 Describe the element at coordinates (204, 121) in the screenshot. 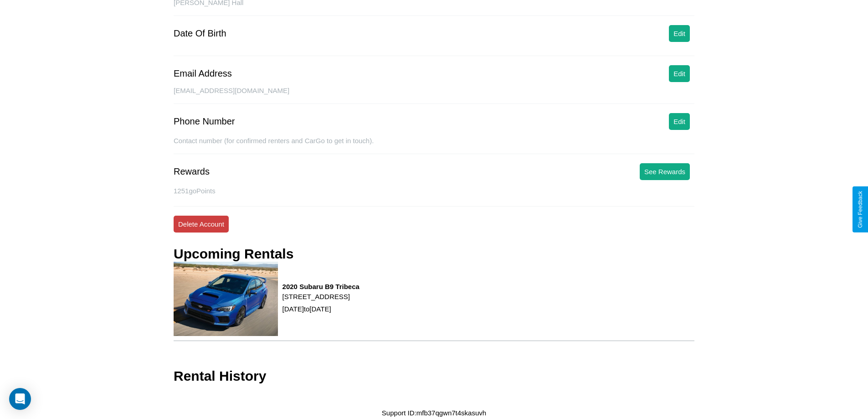

I see `div: Phone Number` at that location.